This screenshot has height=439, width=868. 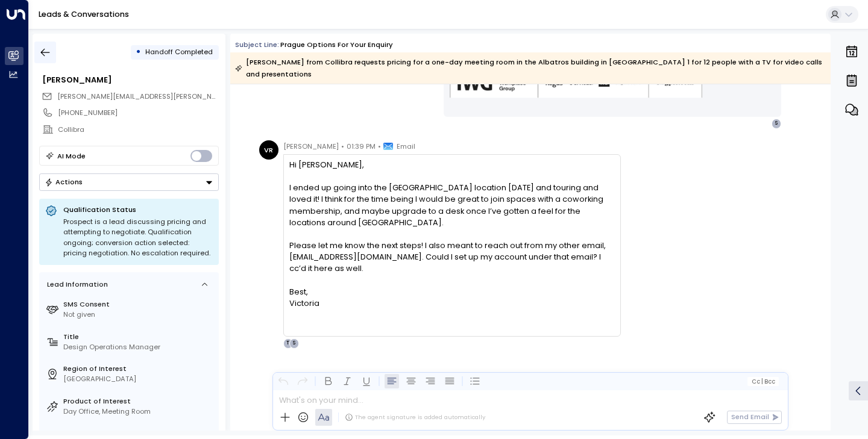 I want to click on label: SMS Consent, so click(x=139, y=304).